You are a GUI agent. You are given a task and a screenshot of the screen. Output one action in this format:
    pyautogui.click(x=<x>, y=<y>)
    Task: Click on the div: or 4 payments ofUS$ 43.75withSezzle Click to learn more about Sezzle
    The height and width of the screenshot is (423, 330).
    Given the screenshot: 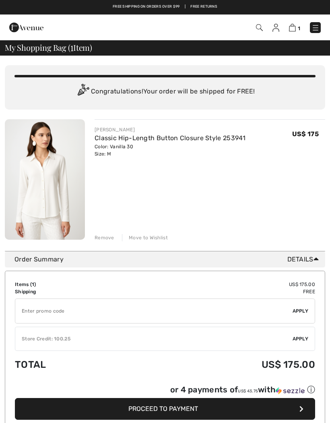 What is the action you would take?
    pyautogui.click(x=165, y=391)
    